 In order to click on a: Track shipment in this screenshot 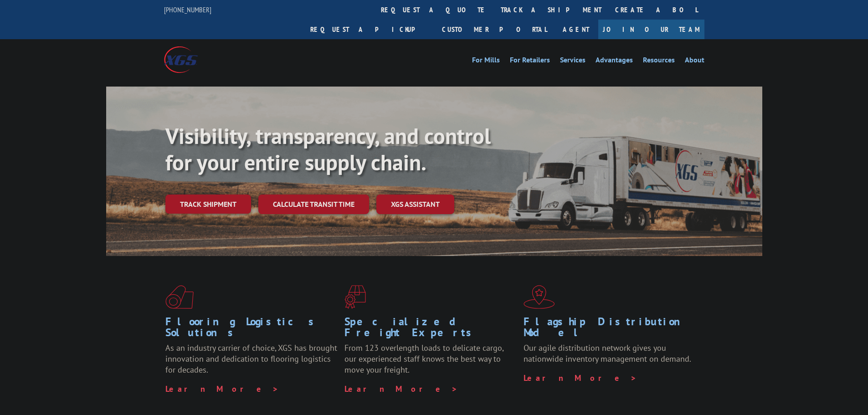, I will do `click(209, 204)`.